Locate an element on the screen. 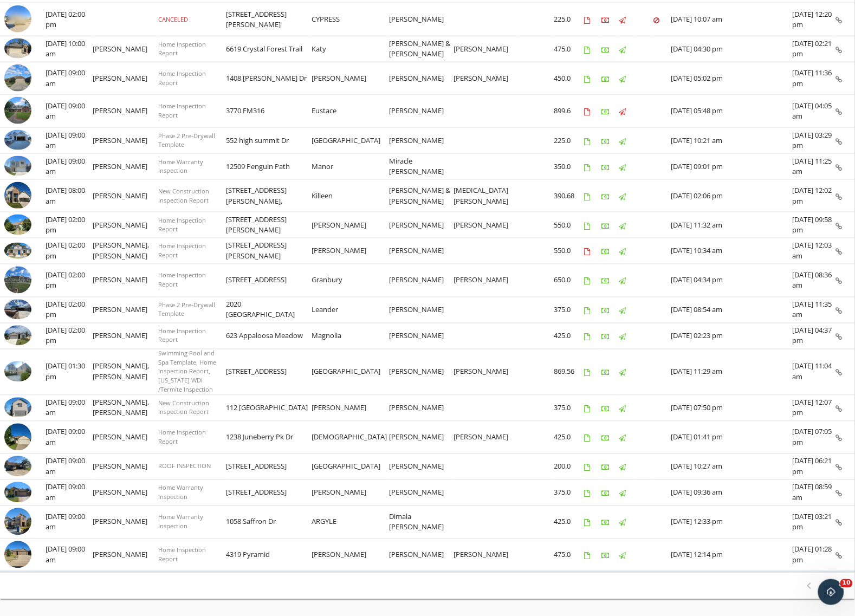 This screenshot has height=616, width=855. td: 1058 Saffron Dr is located at coordinates (269, 522).